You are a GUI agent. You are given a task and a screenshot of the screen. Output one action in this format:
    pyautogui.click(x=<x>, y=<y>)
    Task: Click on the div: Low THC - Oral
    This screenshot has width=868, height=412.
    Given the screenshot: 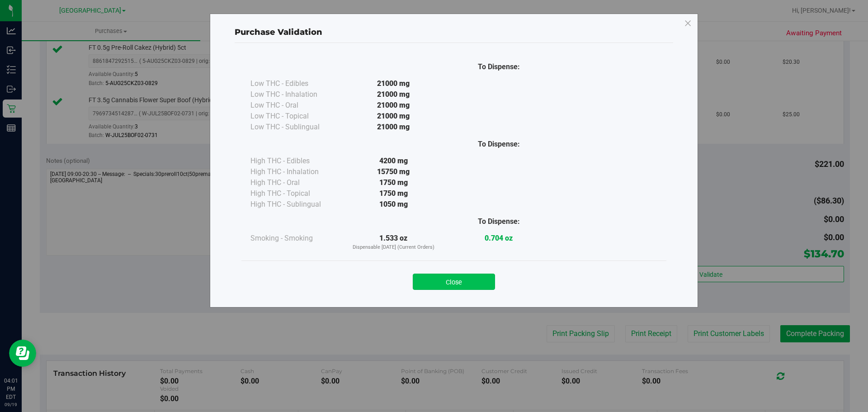 What is the action you would take?
    pyautogui.click(x=296, y=106)
    